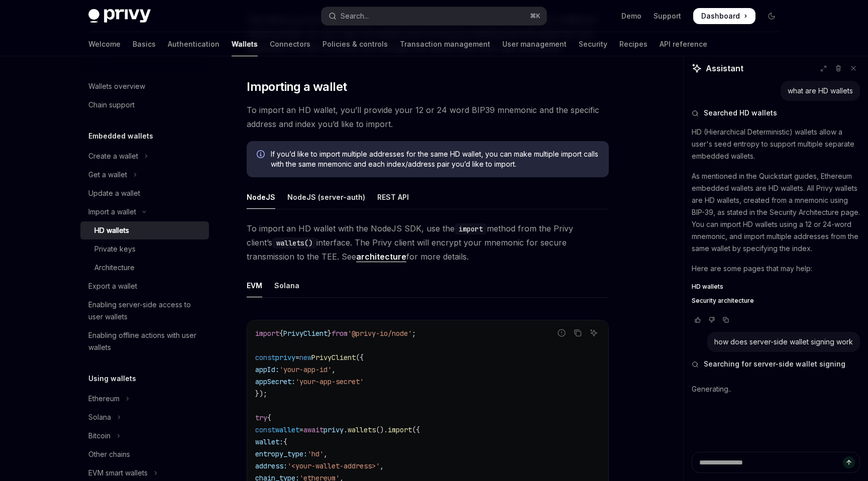  Describe the element at coordinates (849, 463) in the screenshot. I see `button: Send message` at that location.